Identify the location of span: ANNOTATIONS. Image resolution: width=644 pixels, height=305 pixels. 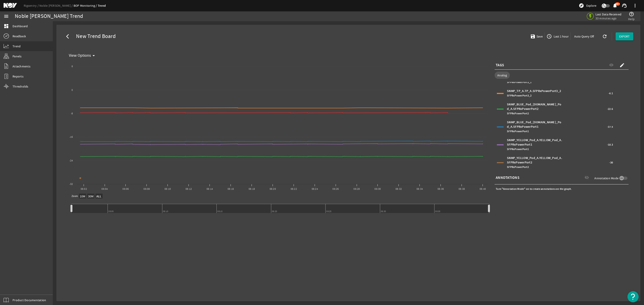
(508, 178).